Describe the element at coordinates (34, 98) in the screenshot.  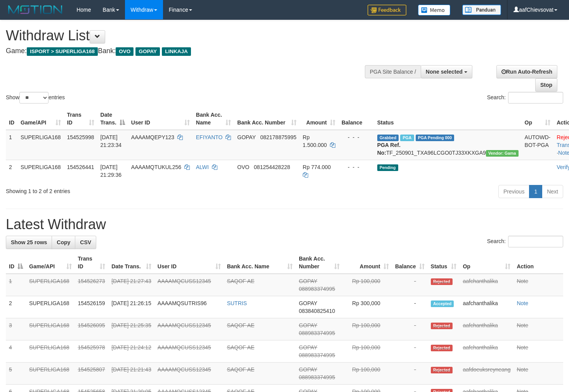
I see `select: Showentries` at that location.